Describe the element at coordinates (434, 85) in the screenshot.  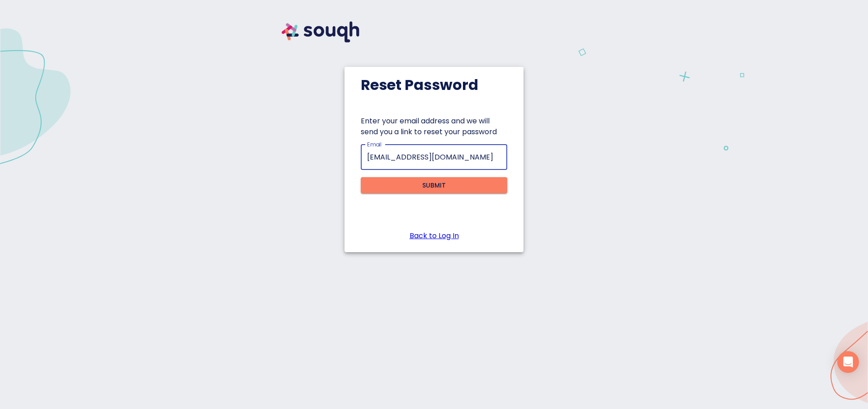
I see `h4: Reset Password` at that location.